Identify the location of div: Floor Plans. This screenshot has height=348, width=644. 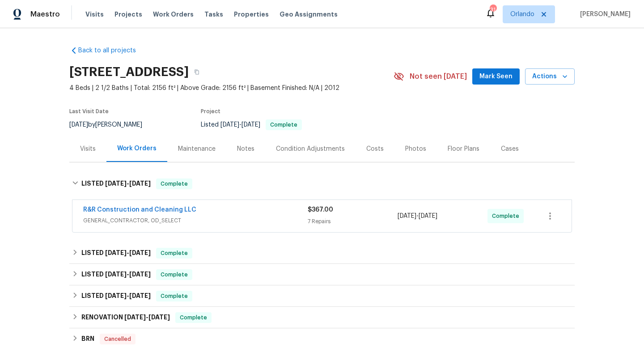
(464, 149).